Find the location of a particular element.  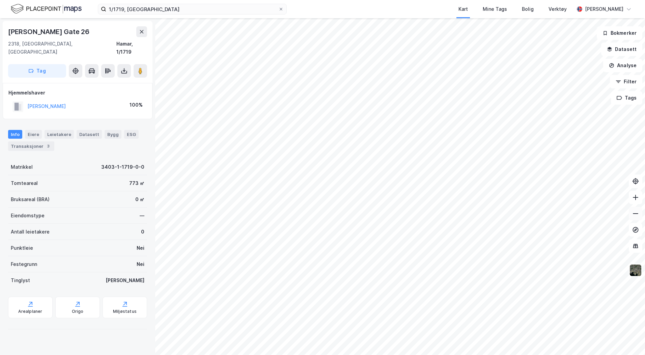

div: 3 is located at coordinates (48, 146).